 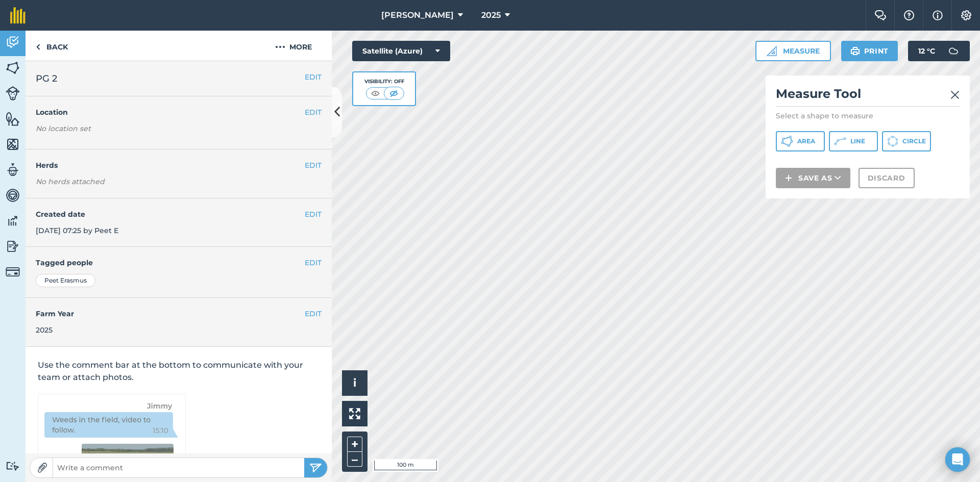 What do you see at coordinates (938, 15) in the screenshot?
I see `img: svg+xml;base64,PHN2ZyB4bWxucz0iaHR0cDovL3d3dy53My5vcmcvMjAwMC9zdmciIHdpZHRoPSIxNyIgaGVpZ2h0PSIxNy...` at bounding box center [938, 15].